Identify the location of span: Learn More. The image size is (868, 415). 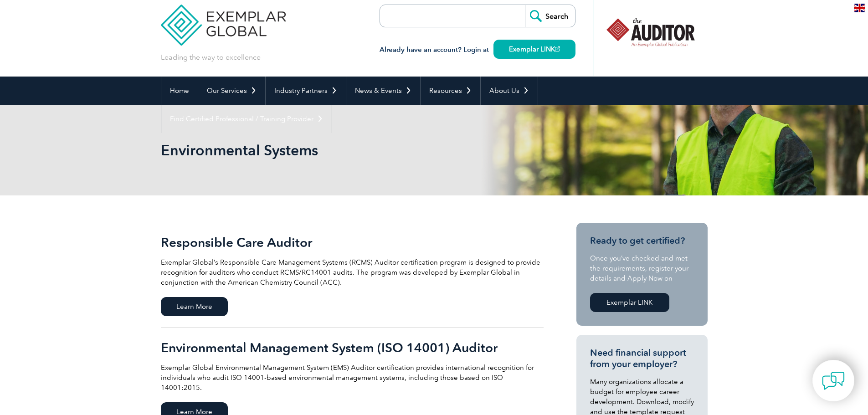
(194, 306).